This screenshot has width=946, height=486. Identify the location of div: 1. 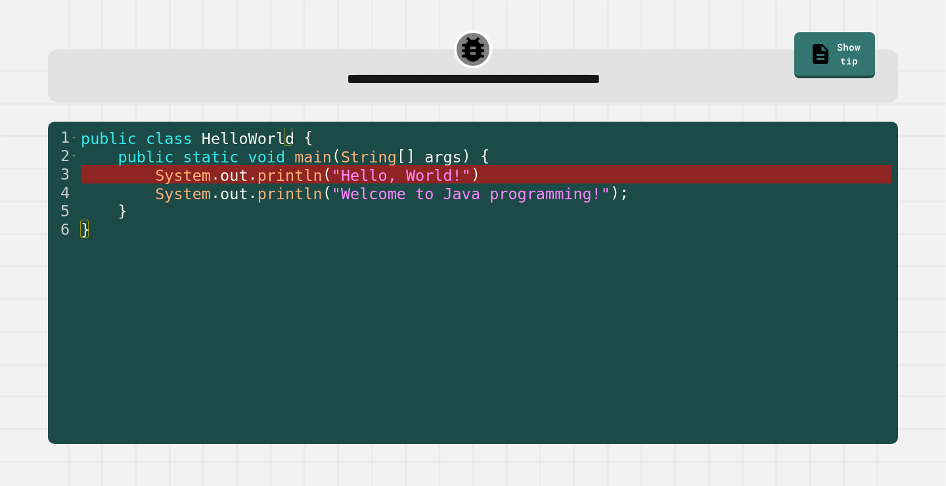
(63, 137).